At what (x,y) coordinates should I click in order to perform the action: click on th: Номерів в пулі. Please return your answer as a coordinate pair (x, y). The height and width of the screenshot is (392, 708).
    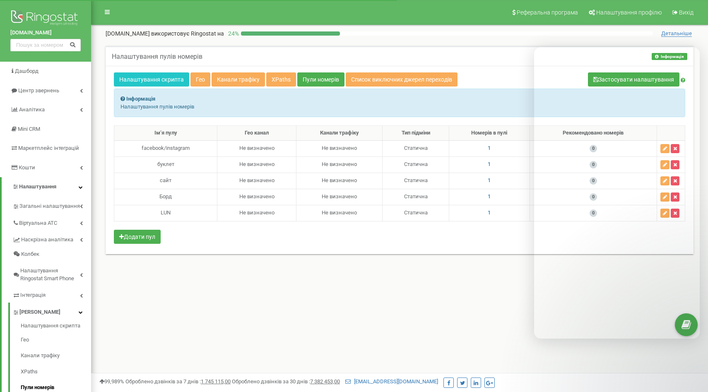
    Looking at the image, I should click on (489, 133).